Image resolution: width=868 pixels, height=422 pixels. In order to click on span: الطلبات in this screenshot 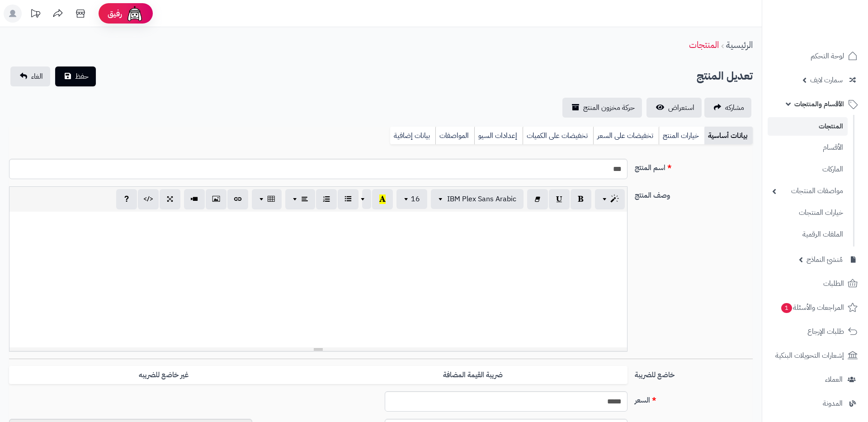, I will do `click(833, 284)`.